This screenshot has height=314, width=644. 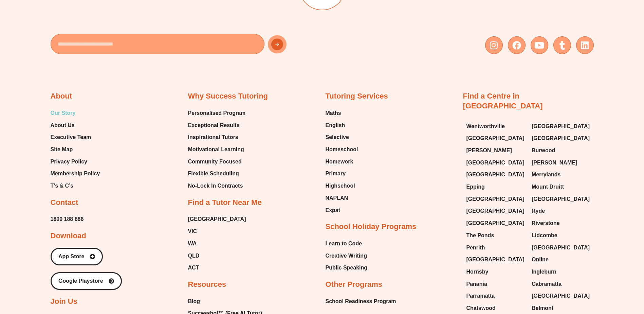 What do you see at coordinates (334, 113) in the screenshot?
I see `span: Maths` at bounding box center [334, 113].